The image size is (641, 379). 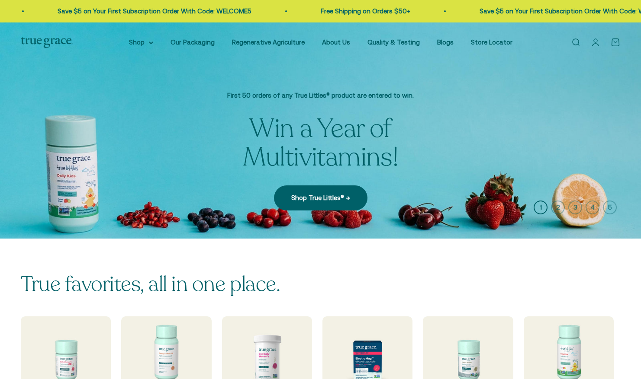 I want to click on button: 4, so click(x=592, y=208).